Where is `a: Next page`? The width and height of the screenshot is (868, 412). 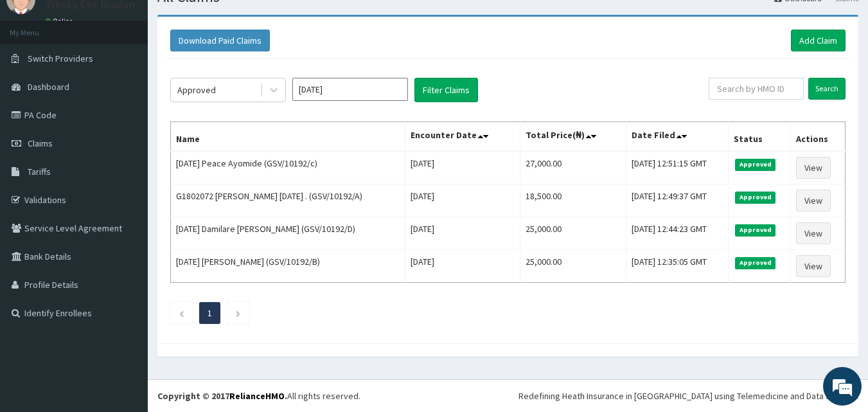
a: Next page is located at coordinates (237, 313).